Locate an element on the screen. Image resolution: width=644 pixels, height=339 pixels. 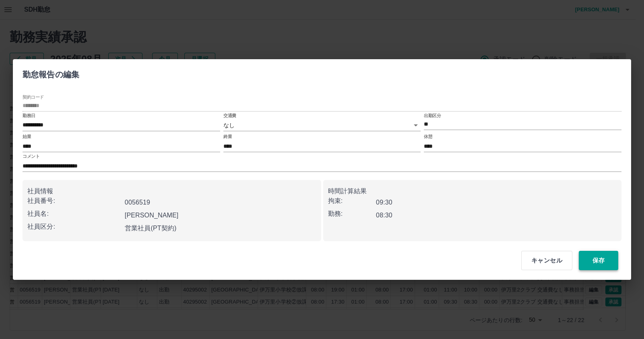
label: 出勤区分 is located at coordinates (432, 115).